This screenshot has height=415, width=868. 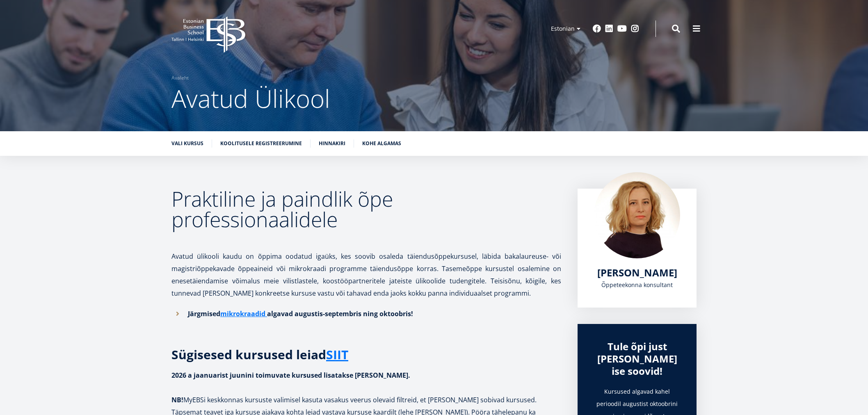 What do you see at coordinates (381, 144) in the screenshot?
I see `a: Kohe algamas` at bounding box center [381, 144].